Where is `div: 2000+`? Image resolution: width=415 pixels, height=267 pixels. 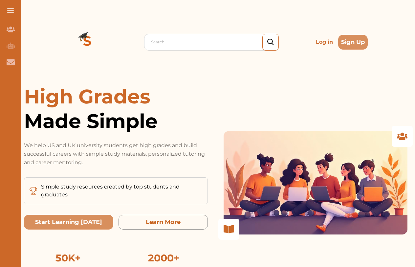 div: 2000+ is located at coordinates (164, 258).